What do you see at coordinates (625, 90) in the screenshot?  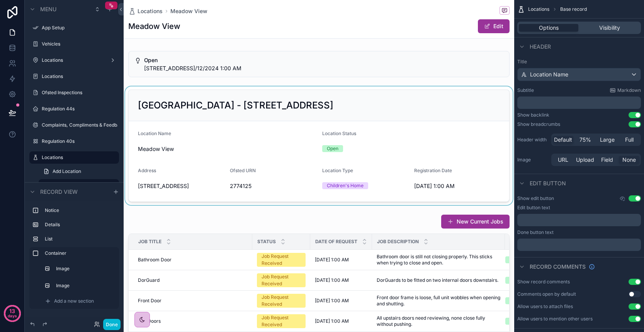 I see `a: Markdown` at bounding box center [625, 90].